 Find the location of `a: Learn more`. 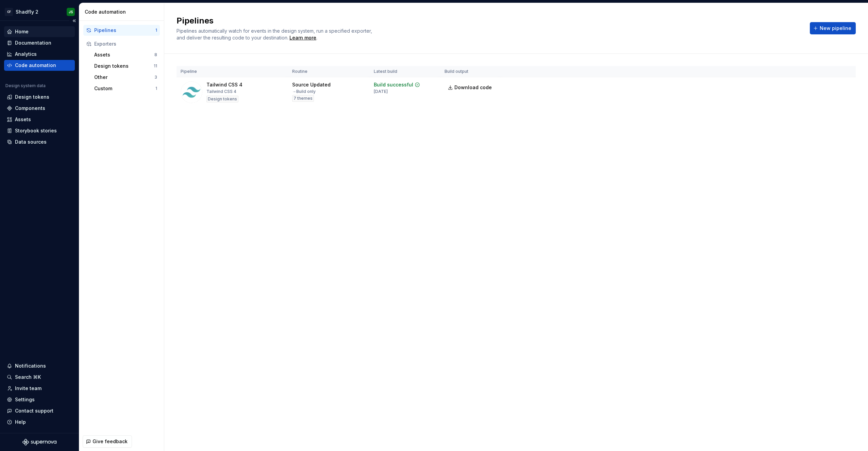

a: Learn more is located at coordinates (303, 37).